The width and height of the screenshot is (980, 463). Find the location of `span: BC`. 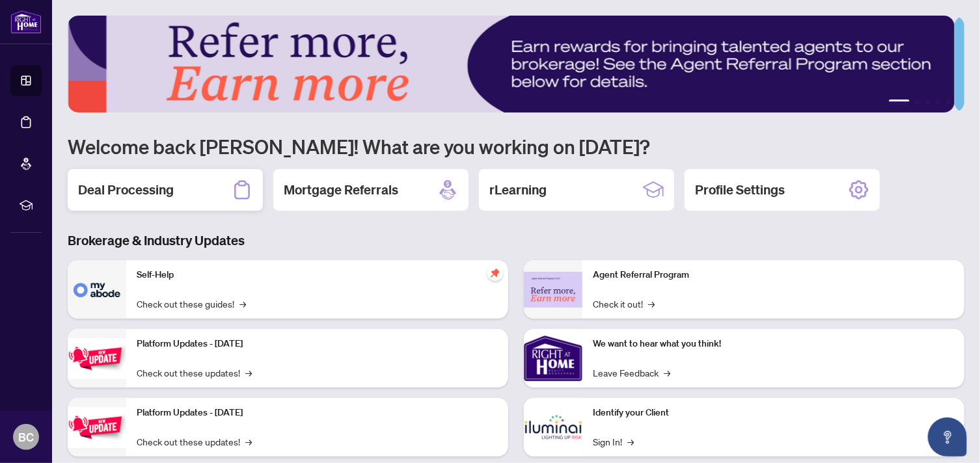

span: BC is located at coordinates (26, 437).